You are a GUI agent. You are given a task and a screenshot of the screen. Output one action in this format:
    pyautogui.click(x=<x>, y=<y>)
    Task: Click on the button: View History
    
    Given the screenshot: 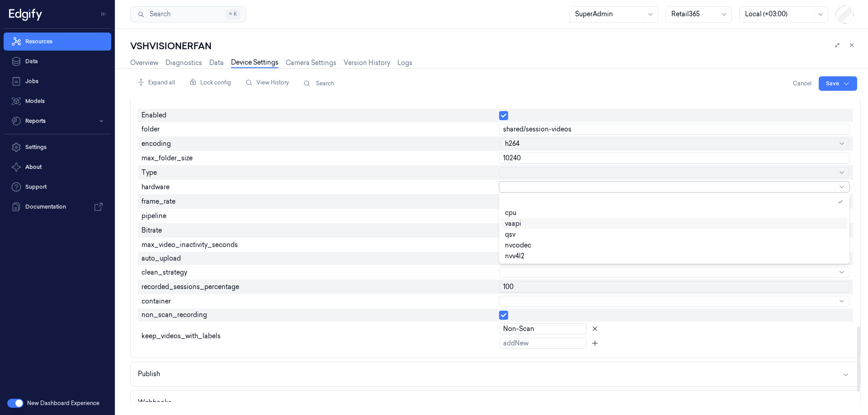 What is the action you would take?
    pyautogui.click(x=267, y=83)
    